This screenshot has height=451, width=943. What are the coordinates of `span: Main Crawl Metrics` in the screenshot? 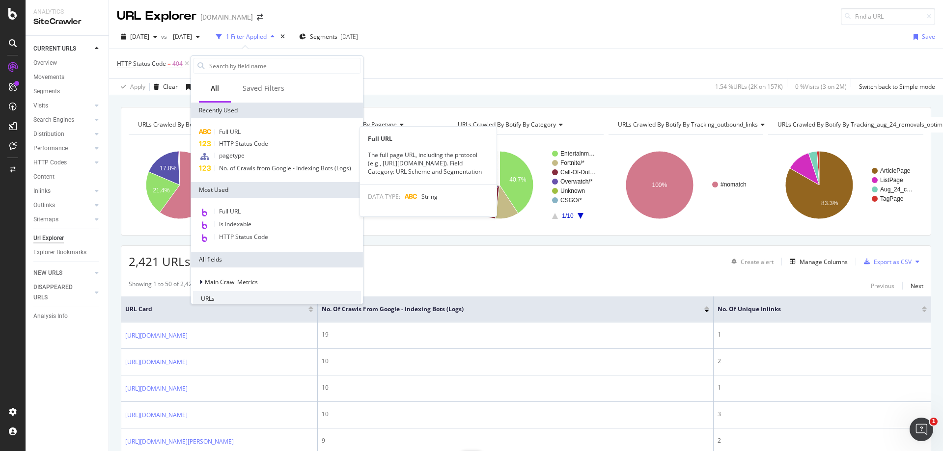 It's located at (231, 282).